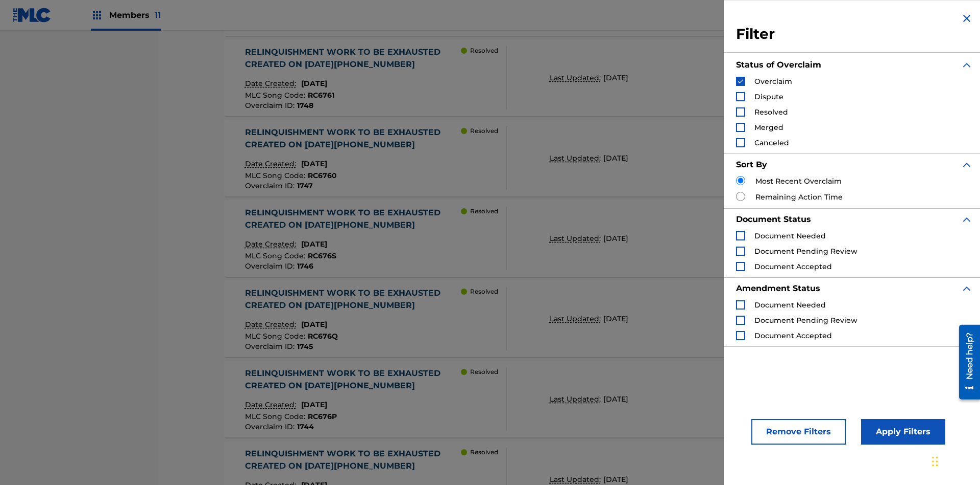  I want to click on div: Drag, so click(935, 461).